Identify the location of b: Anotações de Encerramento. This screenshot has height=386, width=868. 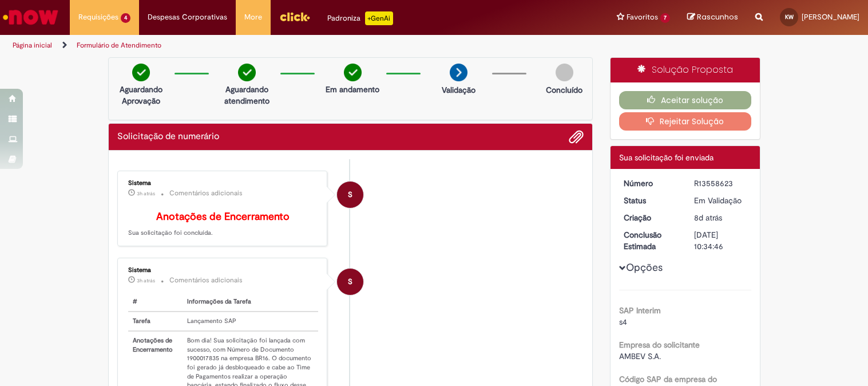
(223, 217).